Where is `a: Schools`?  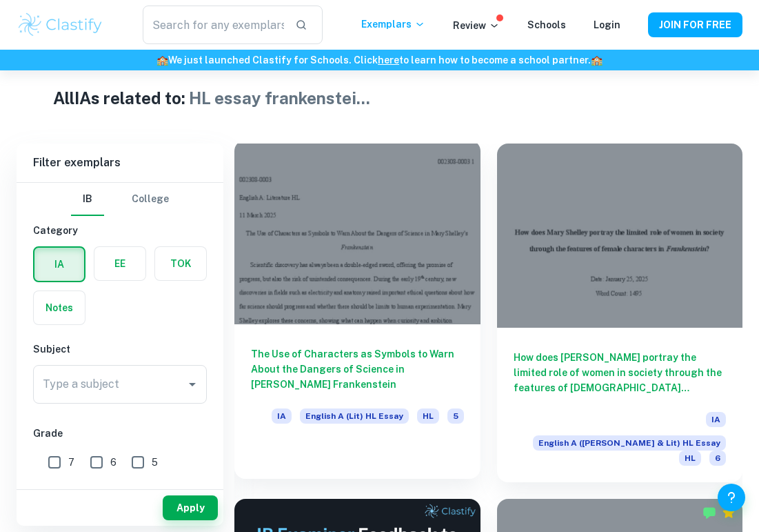 a: Schools is located at coordinates (547, 25).